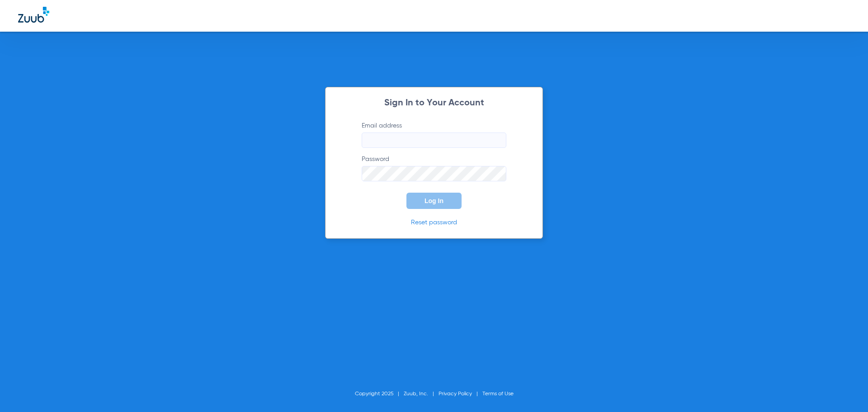 This screenshot has width=868, height=412. What do you see at coordinates (434, 223) in the screenshot?
I see `a: Reset password` at bounding box center [434, 223].